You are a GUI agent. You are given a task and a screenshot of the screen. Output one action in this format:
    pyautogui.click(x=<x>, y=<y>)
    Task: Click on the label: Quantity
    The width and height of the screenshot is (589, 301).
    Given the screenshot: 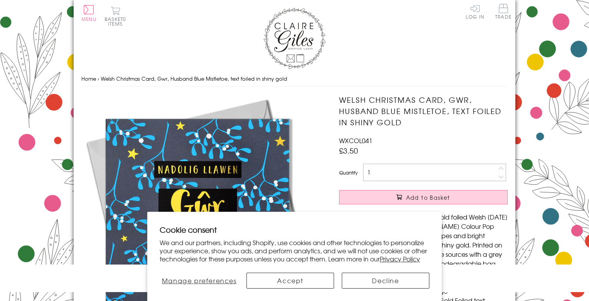 What is the action you would take?
    pyautogui.click(x=348, y=172)
    